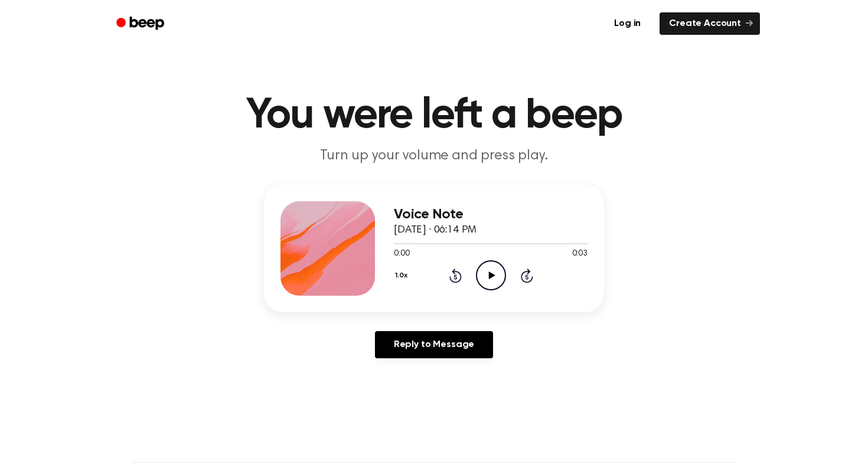  I want to click on p: Turn up your volume and press play., so click(434, 156).